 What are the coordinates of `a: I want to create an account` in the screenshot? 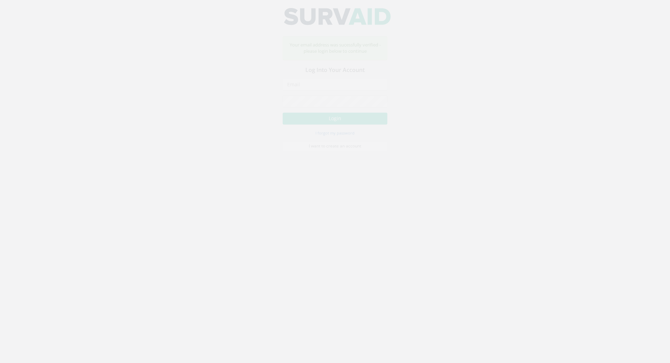 It's located at (335, 152).